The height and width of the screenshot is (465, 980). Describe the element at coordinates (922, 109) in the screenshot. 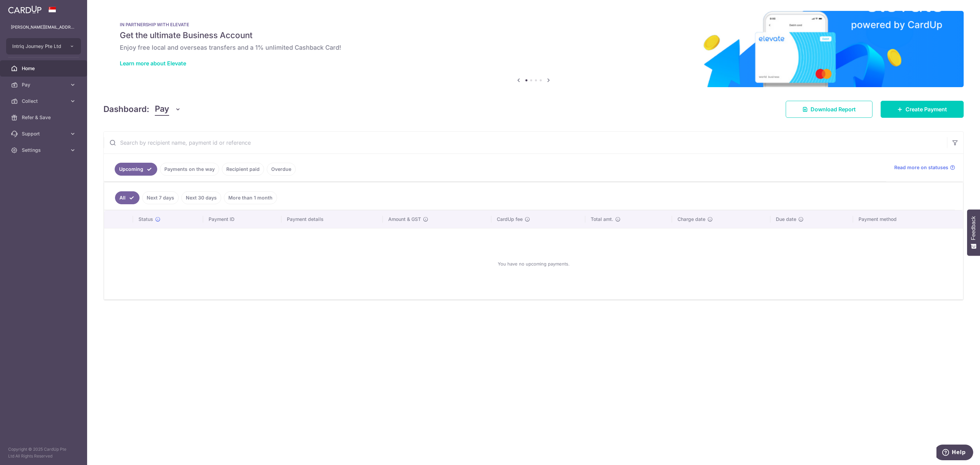

I see `a: Create Payment` at that location.